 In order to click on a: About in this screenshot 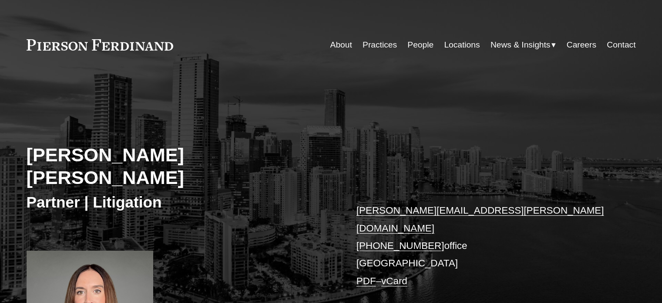, I will do `click(341, 45)`.